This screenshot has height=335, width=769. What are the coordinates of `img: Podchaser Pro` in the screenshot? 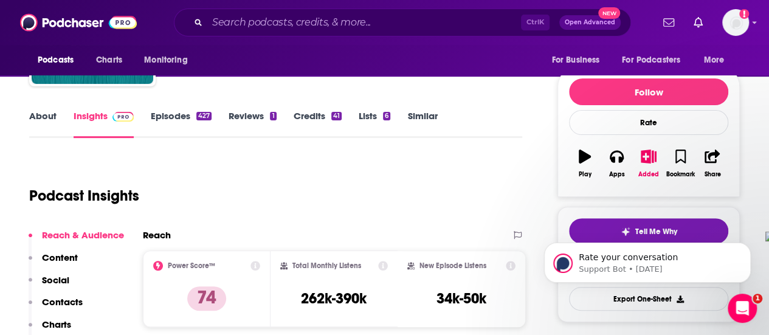 It's located at (123, 117).